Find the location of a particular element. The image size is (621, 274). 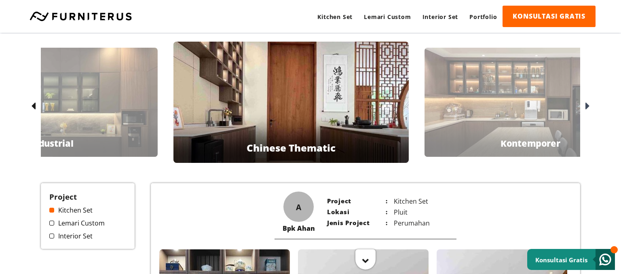

h3: Project is located at coordinates (88, 197).